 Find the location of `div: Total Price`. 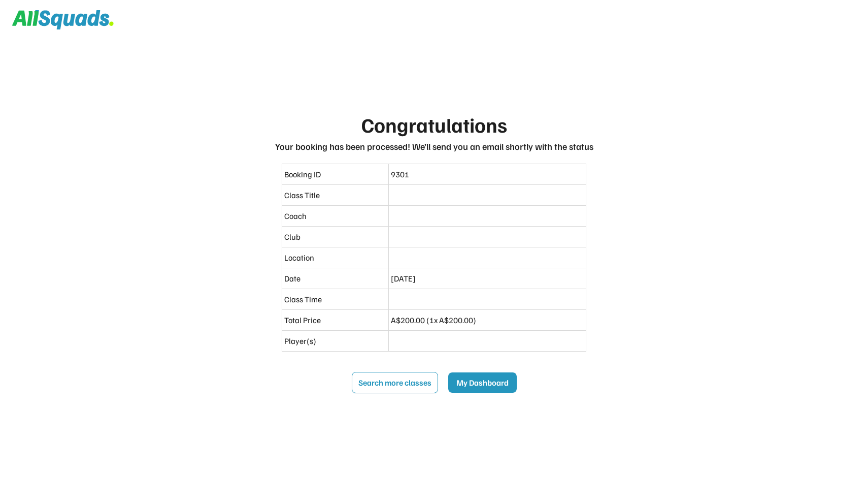

div: Total Price is located at coordinates (335, 320).